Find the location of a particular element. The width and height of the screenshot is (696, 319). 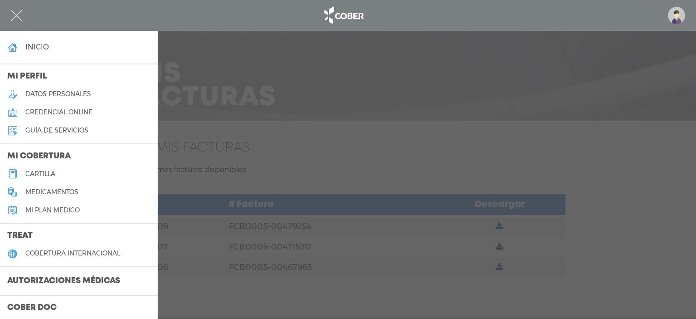

h5: cartilla is located at coordinates (40, 174).